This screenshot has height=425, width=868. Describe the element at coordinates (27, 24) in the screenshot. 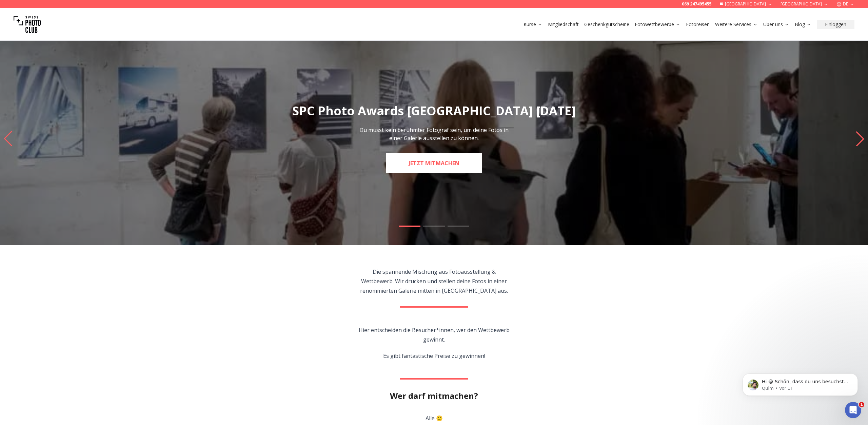

I see `img: Swiss photo club` at that location.